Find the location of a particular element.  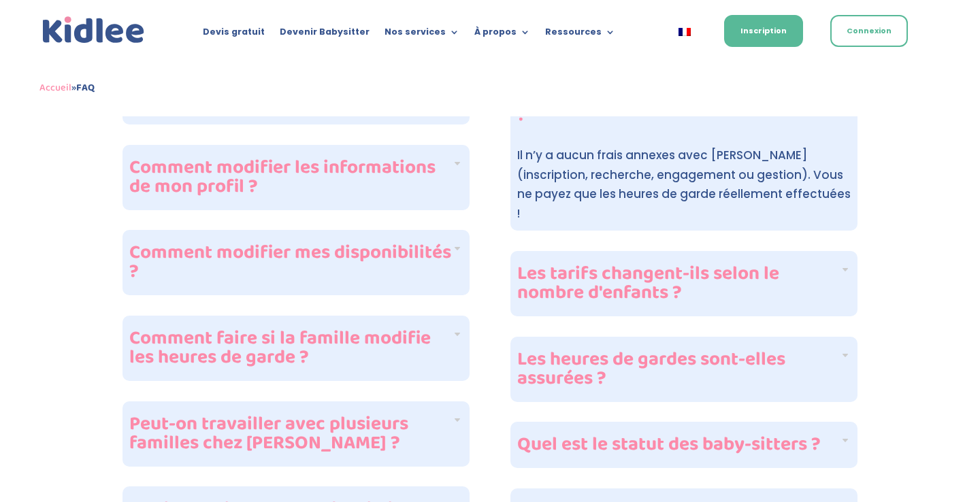

h4: Dois-je payer des frais administratifs ? is located at coordinates (679, 106).